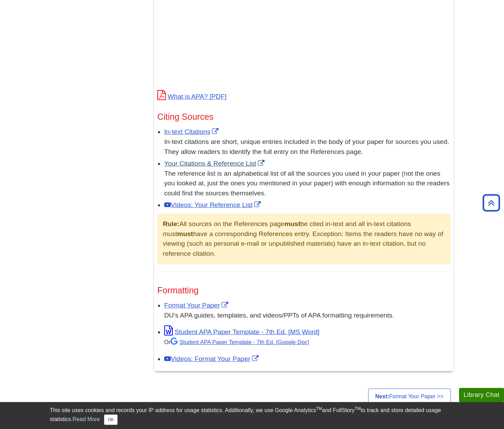  I want to click on h3: Citing Sources, so click(304, 117).